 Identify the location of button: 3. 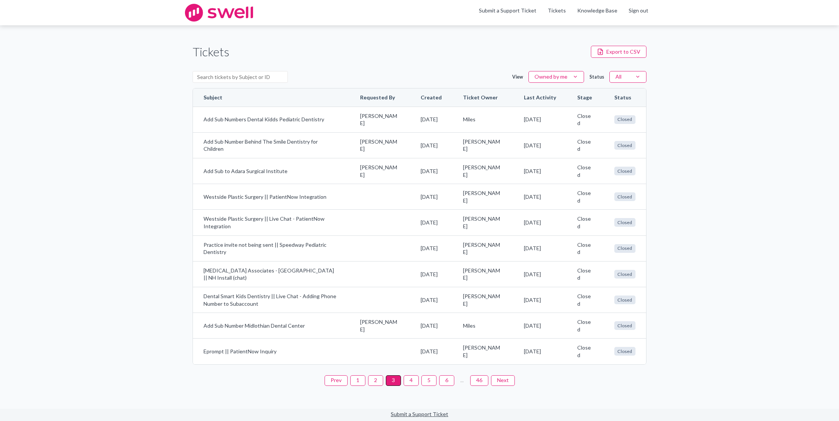
(393, 381).